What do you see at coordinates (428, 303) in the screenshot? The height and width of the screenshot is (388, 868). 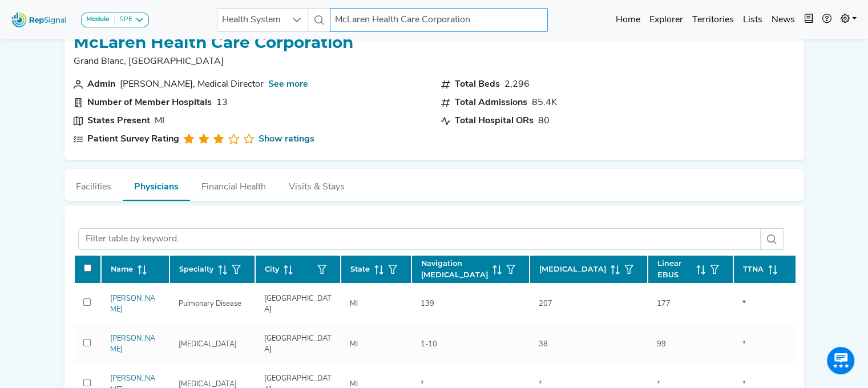 I see `div: 139` at bounding box center [428, 303].